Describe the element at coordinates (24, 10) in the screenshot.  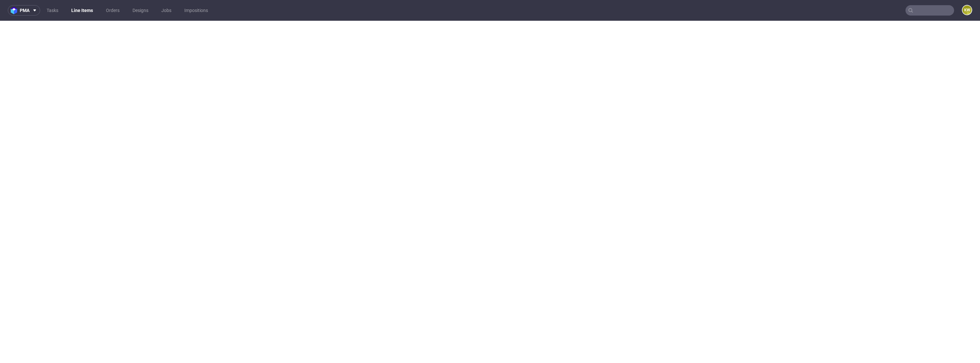
I see `button: pma` at that location.